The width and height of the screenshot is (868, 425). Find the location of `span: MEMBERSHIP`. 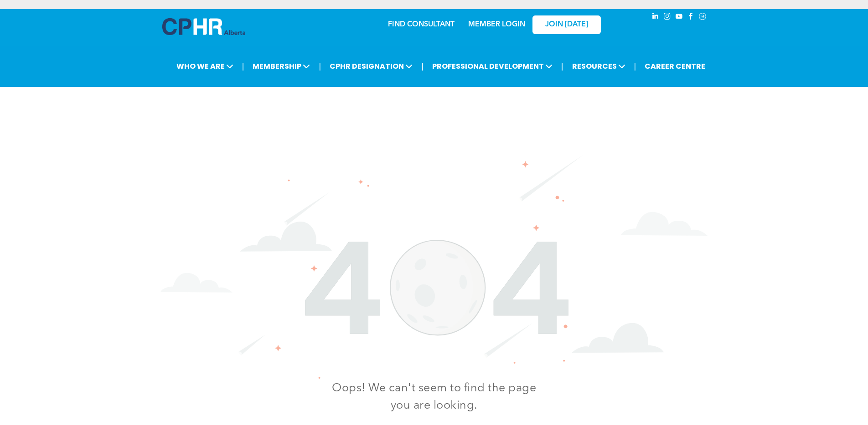

span: MEMBERSHIP is located at coordinates (281, 66).